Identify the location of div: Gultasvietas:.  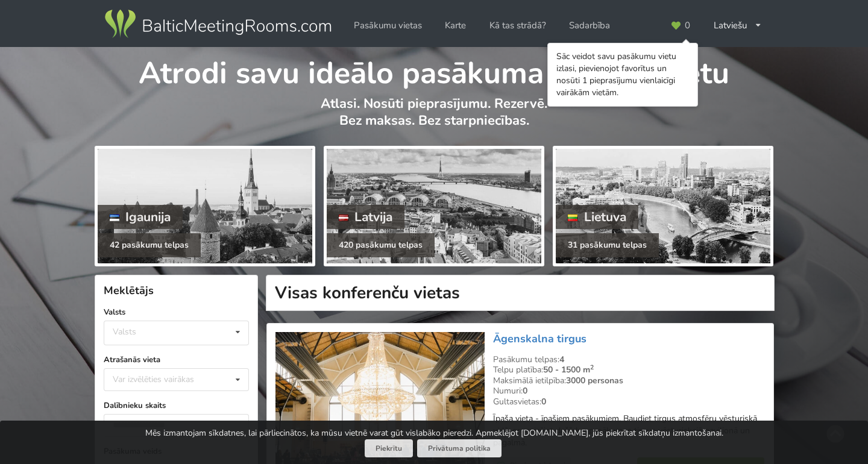
(628, 402).